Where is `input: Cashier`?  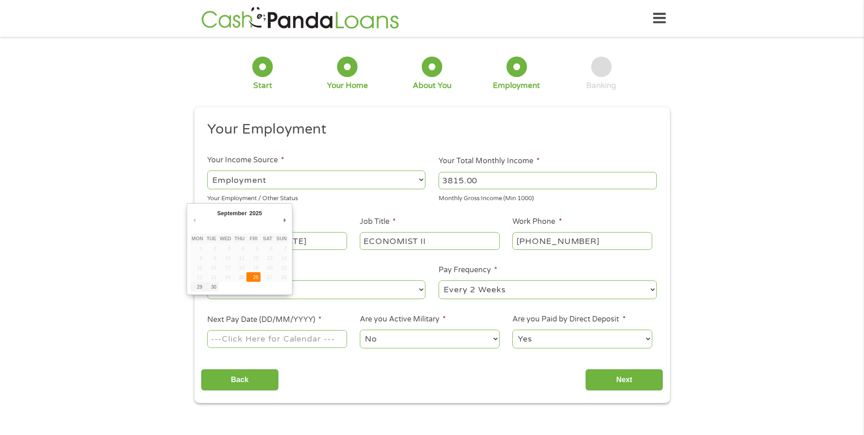
input: Cashier is located at coordinates (430, 241).